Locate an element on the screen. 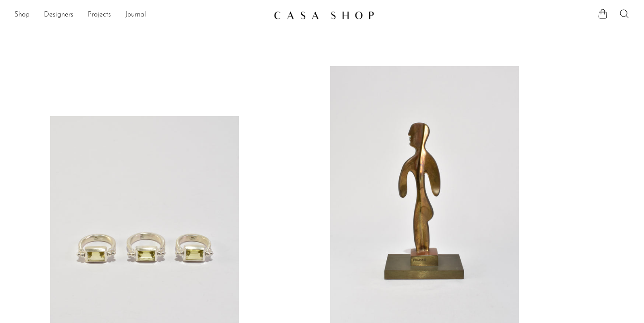 Image resolution: width=644 pixels, height=323 pixels. a: Projects is located at coordinates (99, 15).